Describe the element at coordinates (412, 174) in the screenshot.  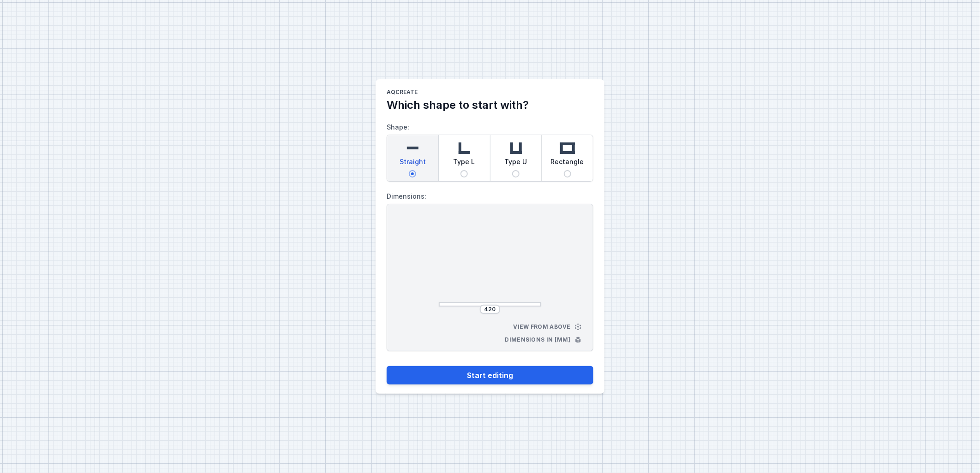
I see `input: Straight` at that location.